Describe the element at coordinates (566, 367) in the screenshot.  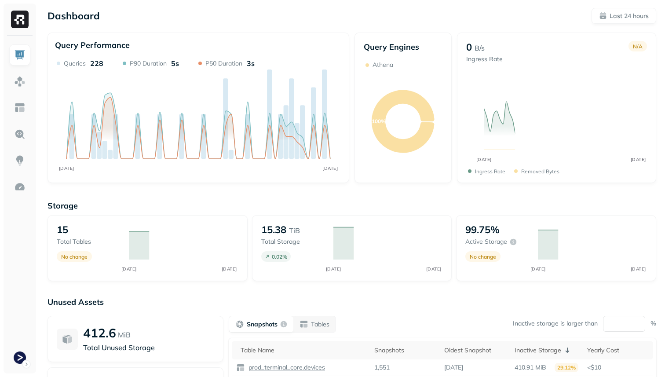
I see `p: 29.12%` at that location.